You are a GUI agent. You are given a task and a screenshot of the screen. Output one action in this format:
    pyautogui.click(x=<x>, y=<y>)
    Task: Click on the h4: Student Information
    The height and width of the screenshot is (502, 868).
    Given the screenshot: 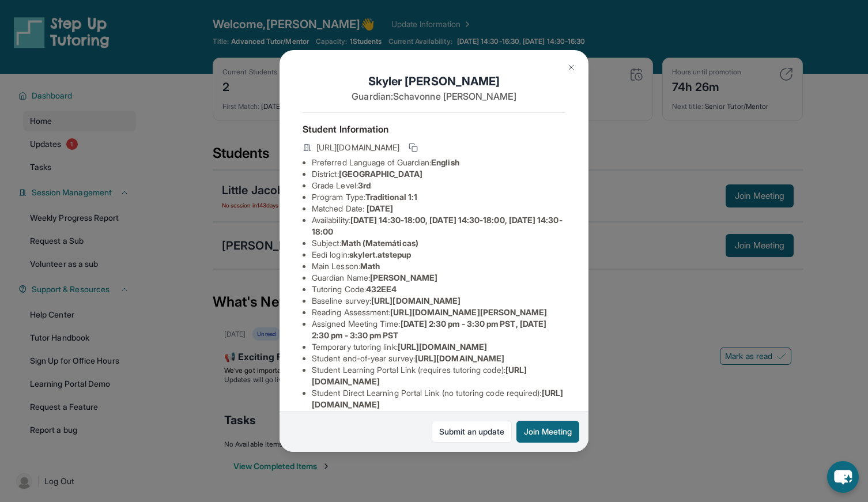 What is the action you would take?
    pyautogui.click(x=434, y=129)
    